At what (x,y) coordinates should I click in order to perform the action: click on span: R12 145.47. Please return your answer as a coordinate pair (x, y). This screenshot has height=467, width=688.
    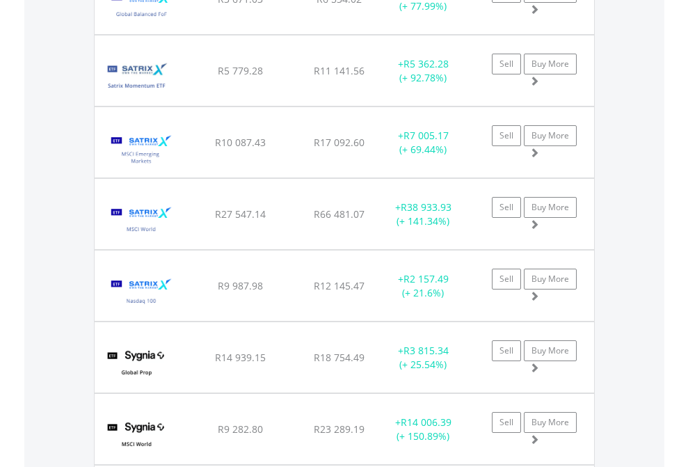
    Looking at the image, I should click on (339, 285).